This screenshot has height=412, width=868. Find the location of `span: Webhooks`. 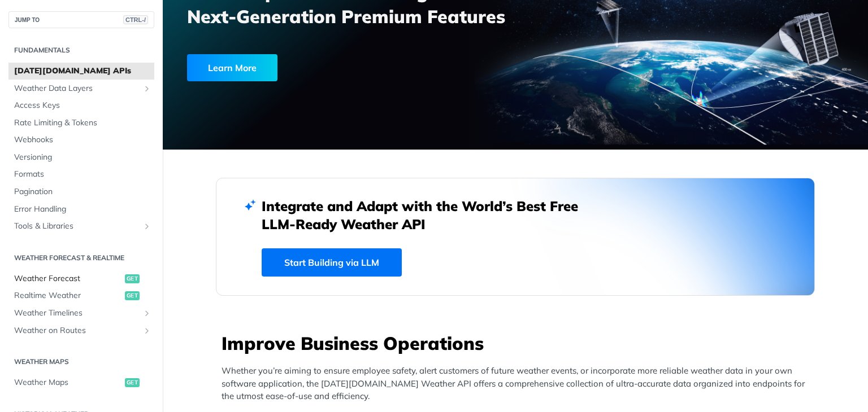

span: Webhooks is located at coordinates (82, 140).